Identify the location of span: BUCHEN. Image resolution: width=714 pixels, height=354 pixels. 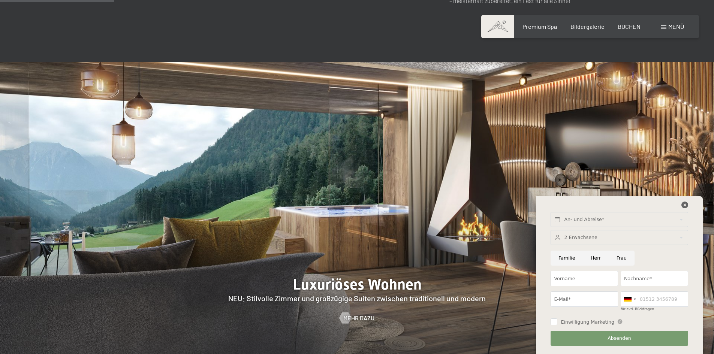
(629, 26).